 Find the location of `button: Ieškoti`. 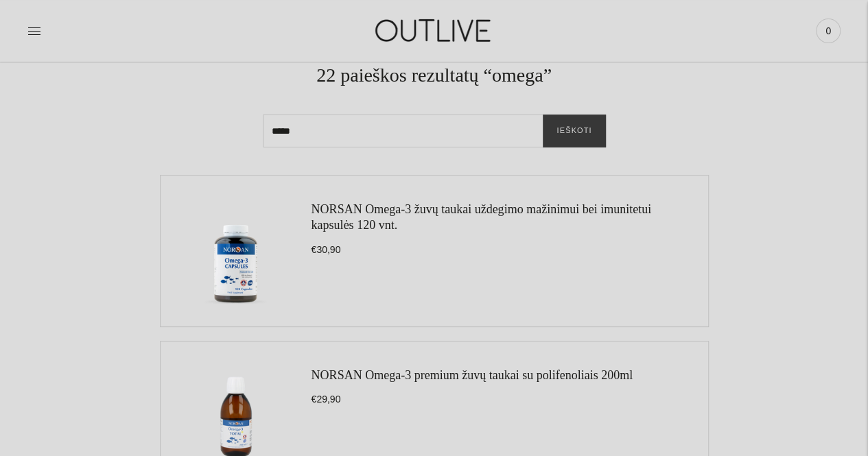

button: Ieškoti is located at coordinates (574, 131).